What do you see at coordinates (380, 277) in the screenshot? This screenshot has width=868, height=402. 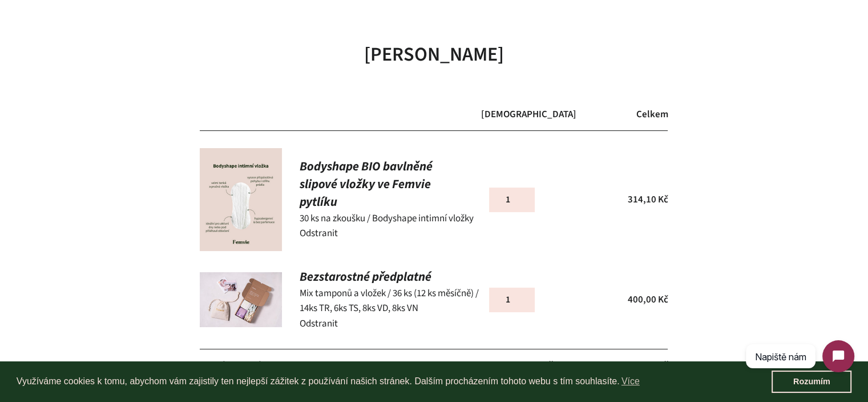 I see `a: Bezstarostné předplatné` at bounding box center [380, 277].